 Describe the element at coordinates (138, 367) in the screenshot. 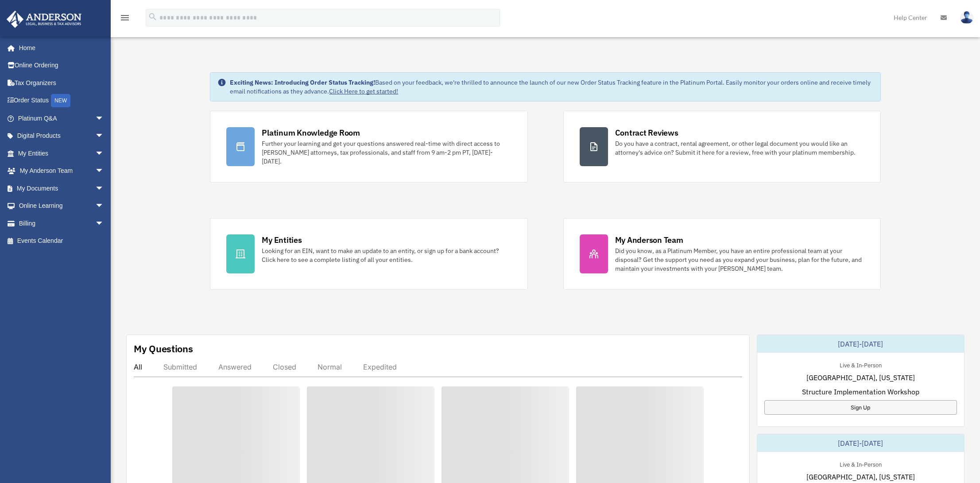

I see `div: All` at that location.